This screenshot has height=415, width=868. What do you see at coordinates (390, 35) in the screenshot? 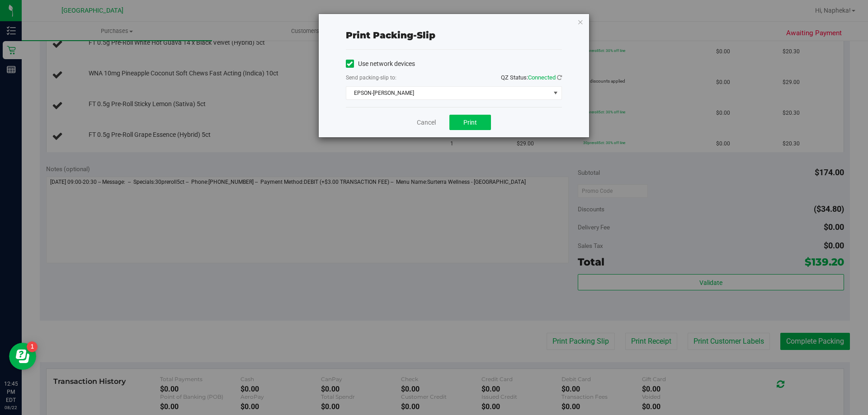
I see `span: Print packing-slip` at bounding box center [390, 35].